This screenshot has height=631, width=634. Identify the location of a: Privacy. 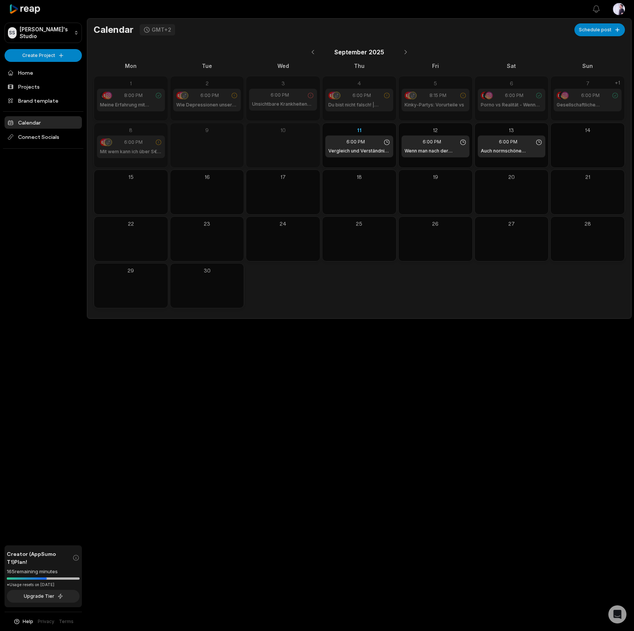
(46, 622).